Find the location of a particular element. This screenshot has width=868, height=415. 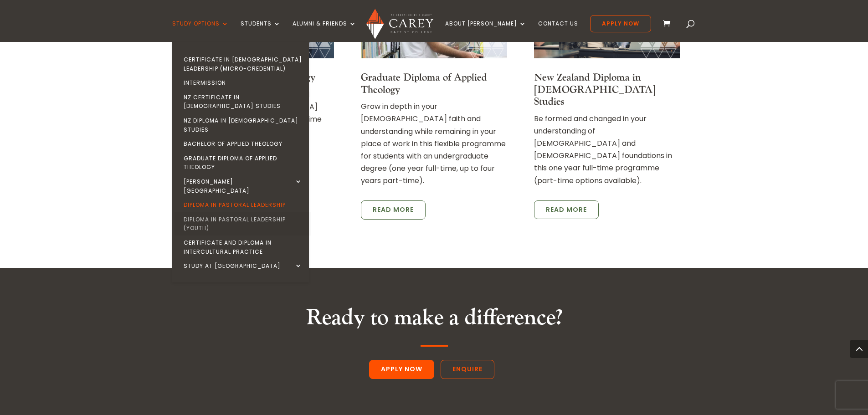

a: Certificate and Diploma in Intercultural Practice is located at coordinates (243, 247).